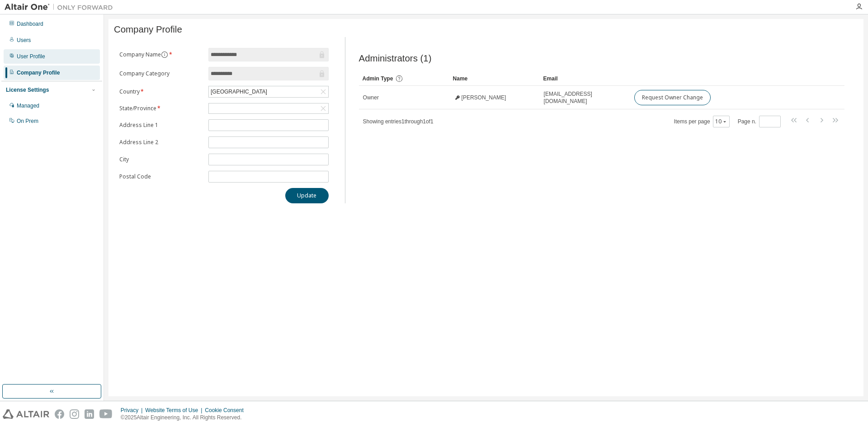  Describe the element at coordinates (307, 196) in the screenshot. I see `button: Update` at that location.